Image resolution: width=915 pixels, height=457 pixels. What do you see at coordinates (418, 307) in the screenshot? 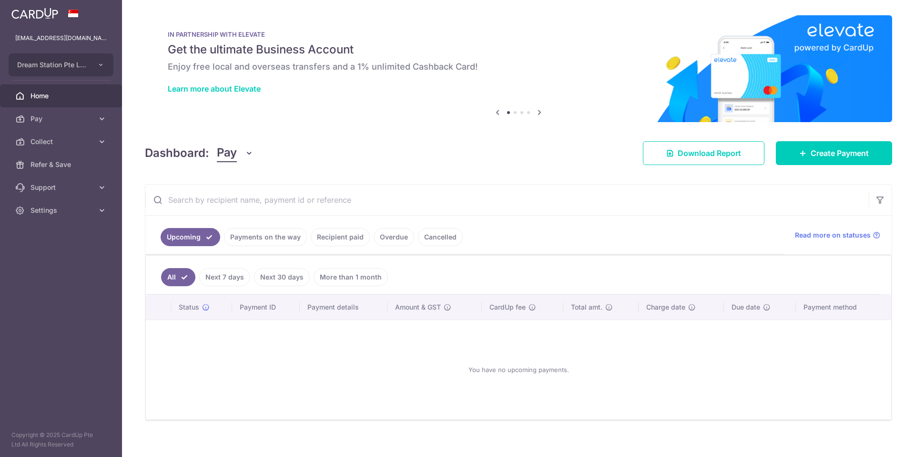
I see `span: Amount & GST` at bounding box center [418, 307].